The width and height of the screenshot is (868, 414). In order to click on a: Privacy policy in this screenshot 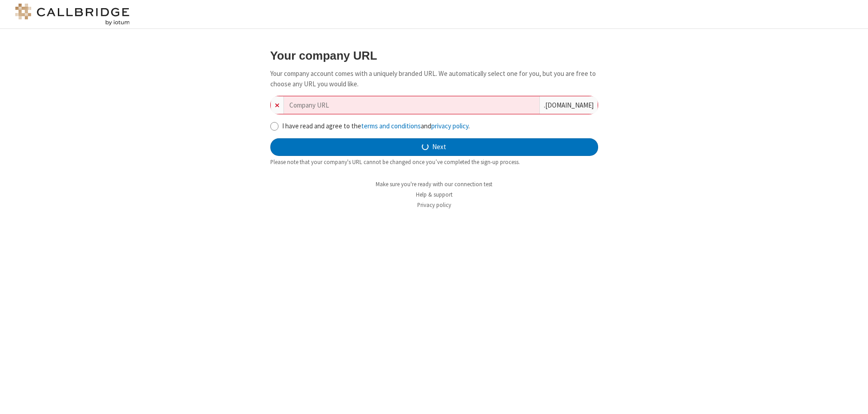, I will do `click(434, 205)`.